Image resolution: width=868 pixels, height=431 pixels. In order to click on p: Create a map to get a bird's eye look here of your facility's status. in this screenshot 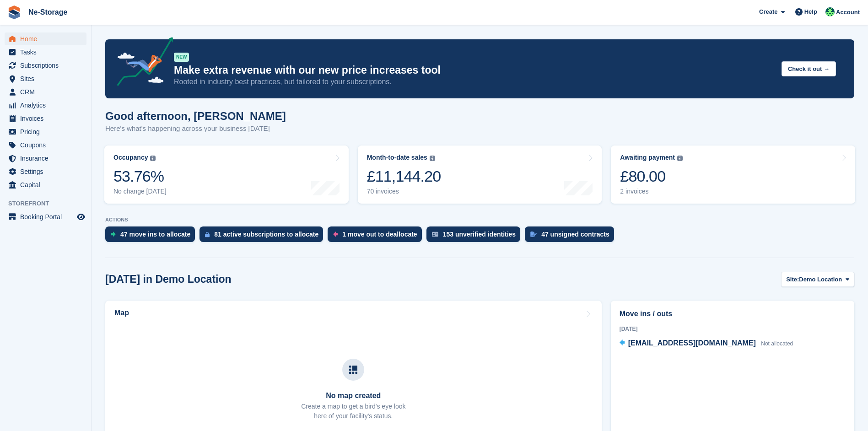, I will do `click(353, 411)`.